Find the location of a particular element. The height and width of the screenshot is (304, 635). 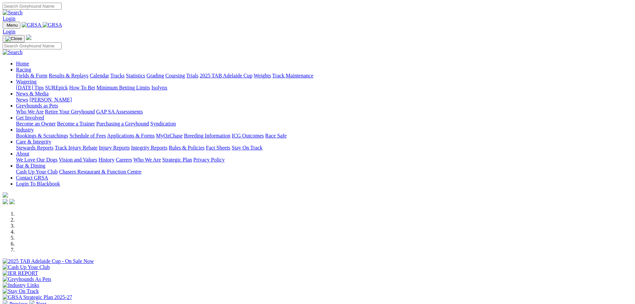

a: Trials is located at coordinates (192, 75).